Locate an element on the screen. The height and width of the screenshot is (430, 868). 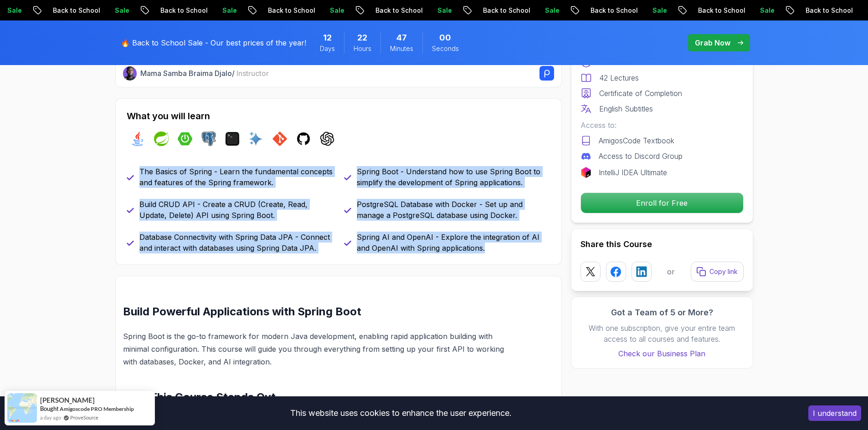
p: 42 Lectures is located at coordinates (619, 78).